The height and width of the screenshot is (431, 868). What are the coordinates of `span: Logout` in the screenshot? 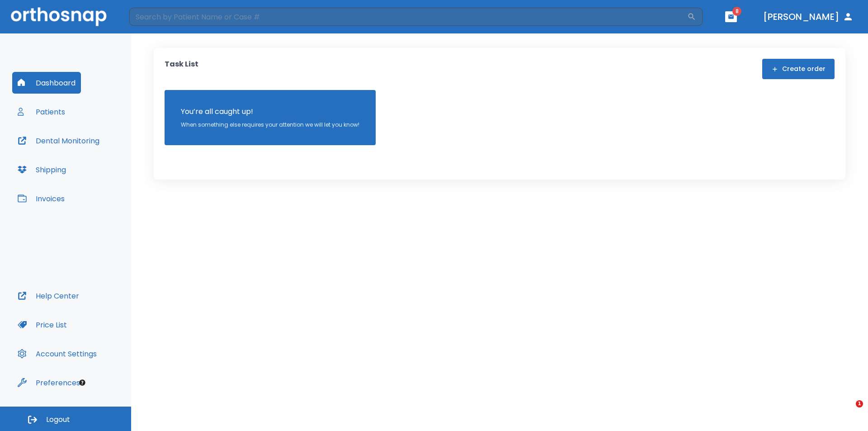 It's located at (58, 420).